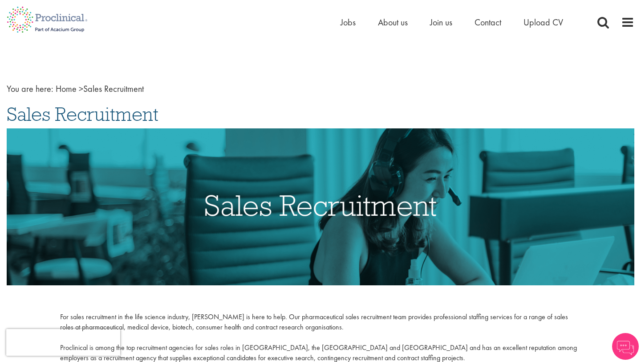  Describe the element at coordinates (30, 89) in the screenshot. I see `span: You are here:` at that location.